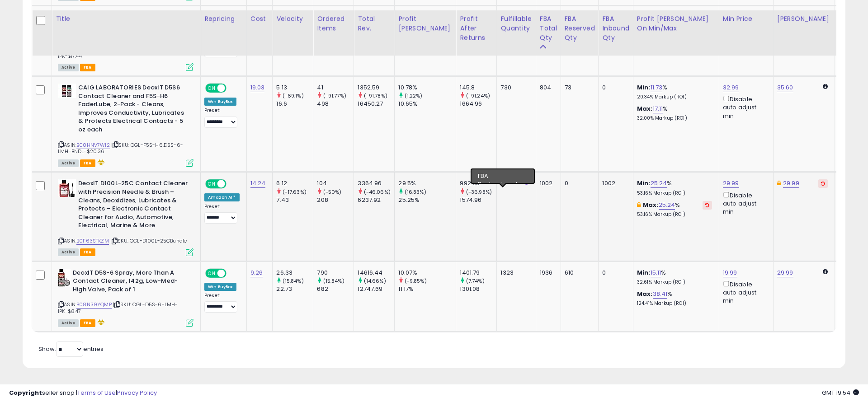 This screenshot has height=402, width=868. Describe the element at coordinates (660, 294) in the screenshot. I see `a: 38.41` at that location.